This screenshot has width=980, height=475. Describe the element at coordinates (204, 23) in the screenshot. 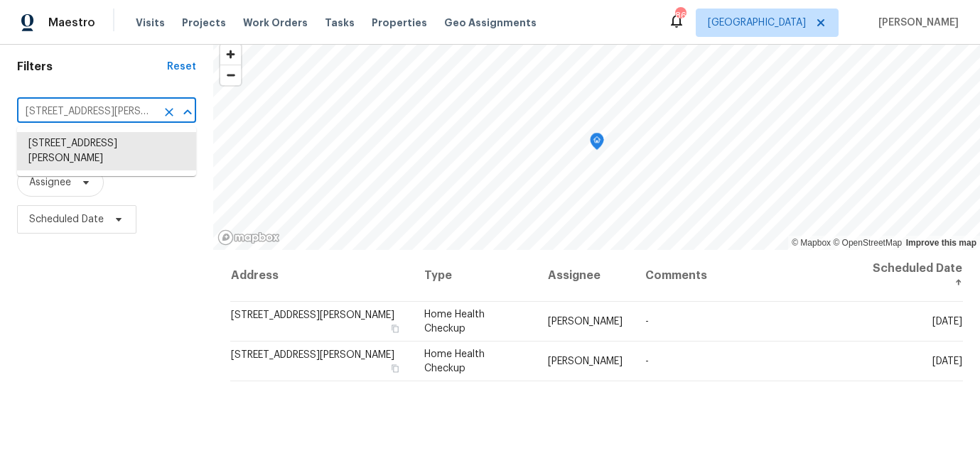

I see `span: Projects` at that location.